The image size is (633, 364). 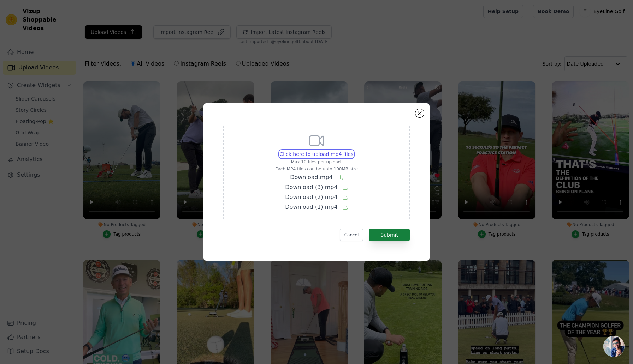 I want to click on span: Download (2).mp4, so click(x=311, y=197).